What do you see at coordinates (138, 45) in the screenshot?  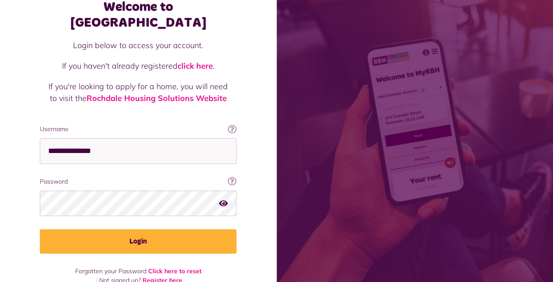 I see `p: Login below to access your account.` at bounding box center [138, 45].